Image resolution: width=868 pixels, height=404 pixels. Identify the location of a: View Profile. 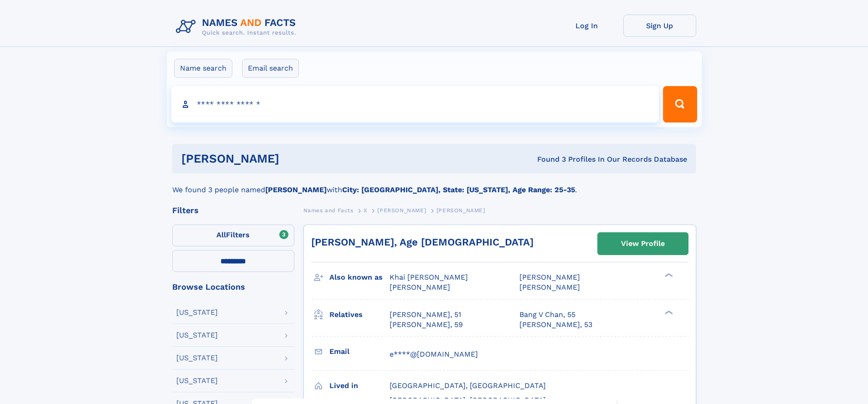
(643, 244).